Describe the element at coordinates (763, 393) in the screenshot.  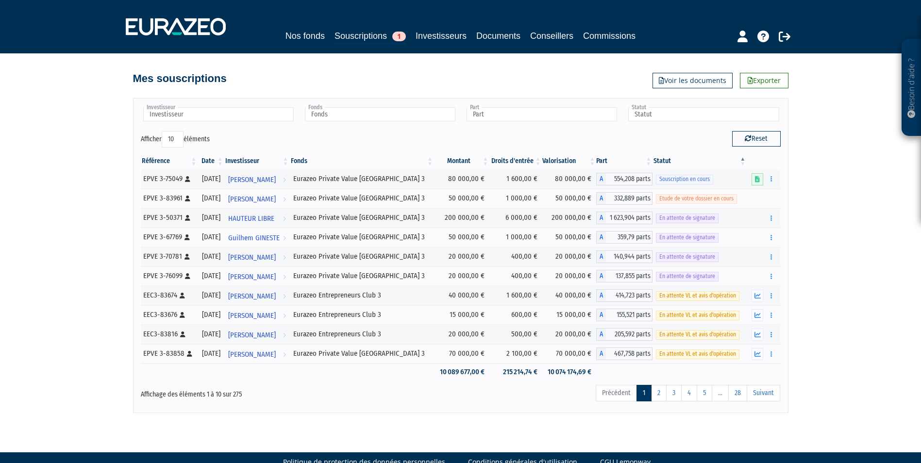
I see `a: Suivant` at that location.